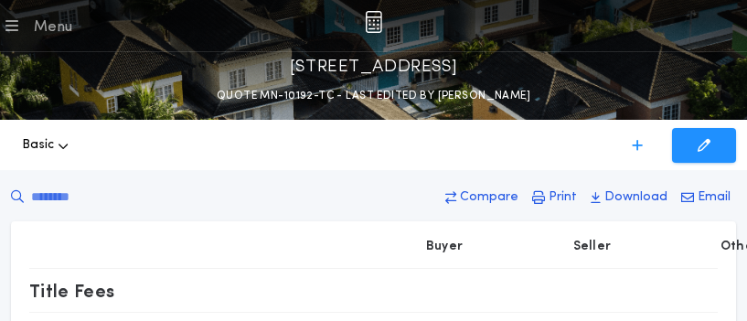 The height and width of the screenshot is (321, 747). Describe the element at coordinates (593, 247) in the screenshot. I see `p: Seller` at that location.